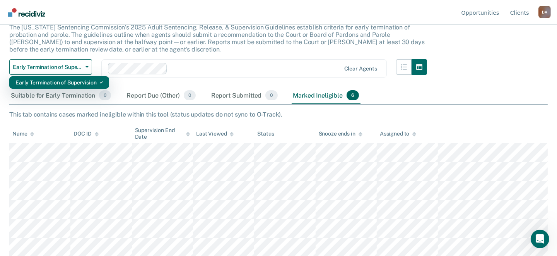 This screenshot has width=557, height=256. Describe the element at coordinates (51, 67) in the screenshot. I see `button: Early Termination of Supervision` at that location.